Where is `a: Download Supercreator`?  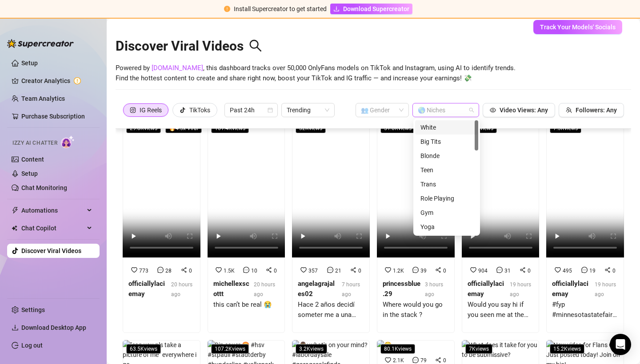
a: Download Supercreator is located at coordinates (371, 9).